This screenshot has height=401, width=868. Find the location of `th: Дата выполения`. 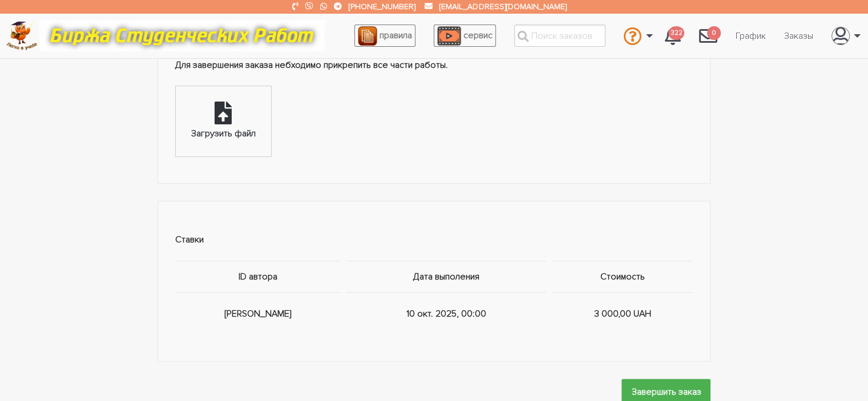

th: Дата выполения is located at coordinates (446, 277).